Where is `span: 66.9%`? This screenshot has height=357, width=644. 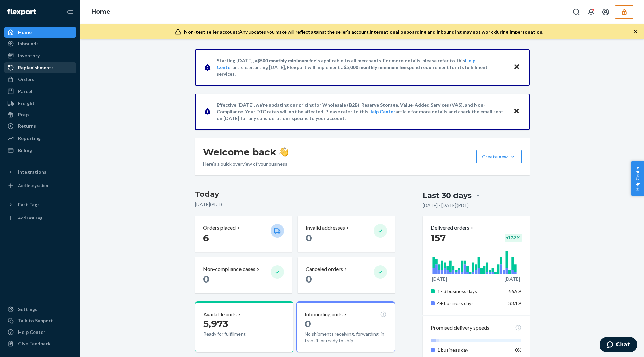
span: 66.9% is located at coordinates (515, 291).